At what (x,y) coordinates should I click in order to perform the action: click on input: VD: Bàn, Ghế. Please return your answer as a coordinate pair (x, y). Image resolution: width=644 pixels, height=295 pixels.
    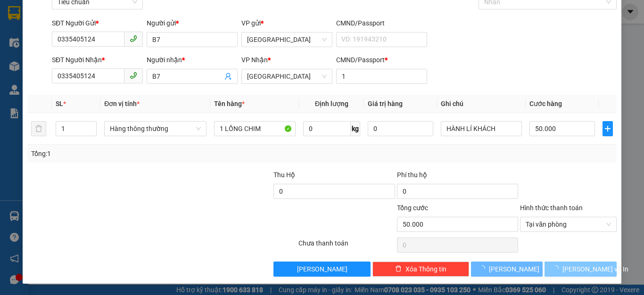
    Looking at the image, I should click on (255, 129).